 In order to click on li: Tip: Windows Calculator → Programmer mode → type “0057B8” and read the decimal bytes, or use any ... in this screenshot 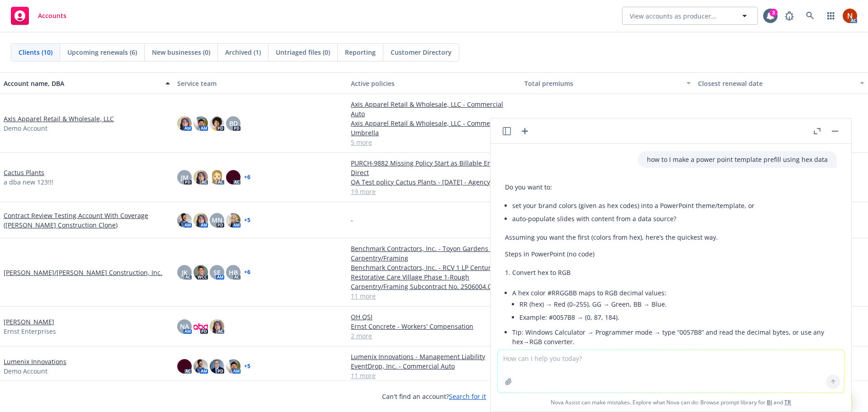, I will do `click(674, 337)`.